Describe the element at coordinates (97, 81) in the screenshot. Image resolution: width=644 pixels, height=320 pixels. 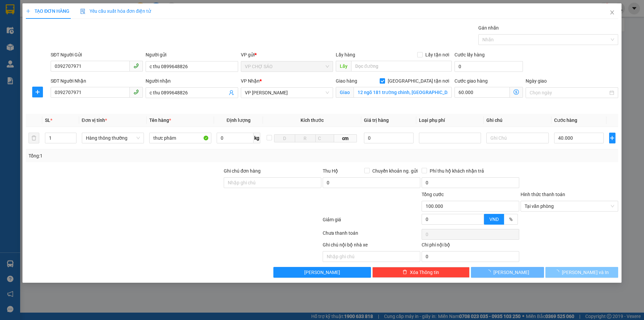
I see `div: SĐT Người Nhận` at that location.